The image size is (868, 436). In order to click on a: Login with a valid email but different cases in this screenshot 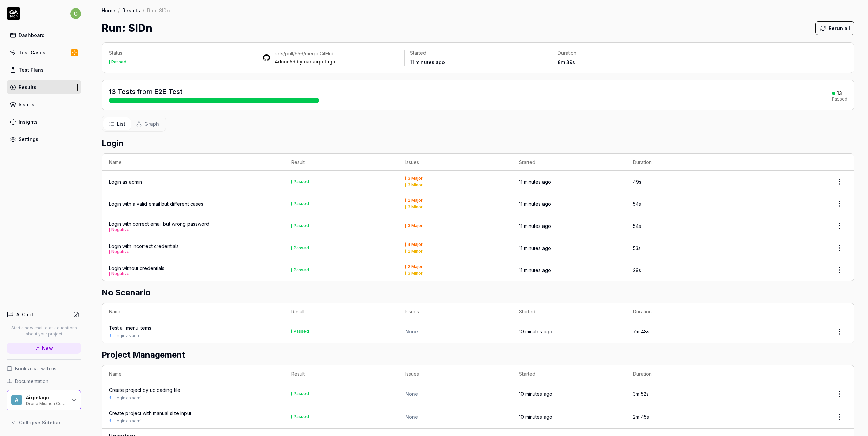, I will do `click(156, 204)`.